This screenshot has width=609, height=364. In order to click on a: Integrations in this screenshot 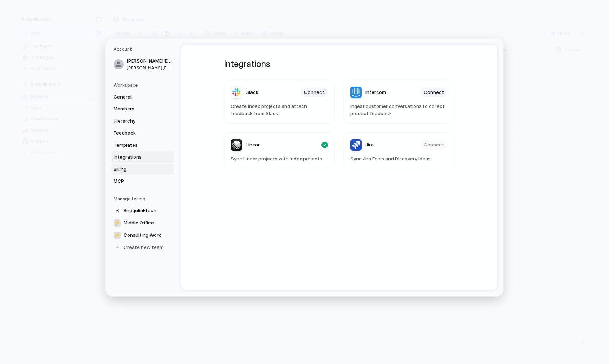, I will do `click(143, 157)`.